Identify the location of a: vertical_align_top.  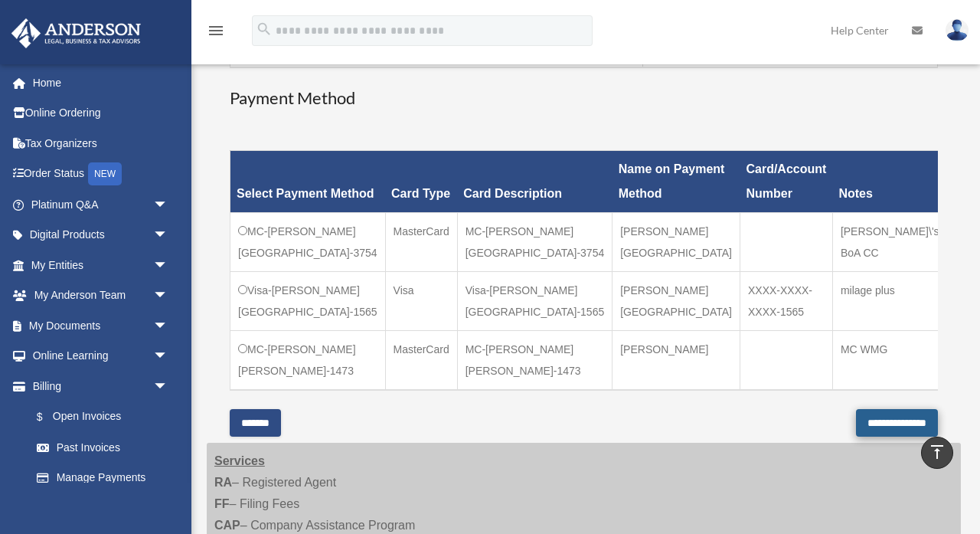
(937, 453).